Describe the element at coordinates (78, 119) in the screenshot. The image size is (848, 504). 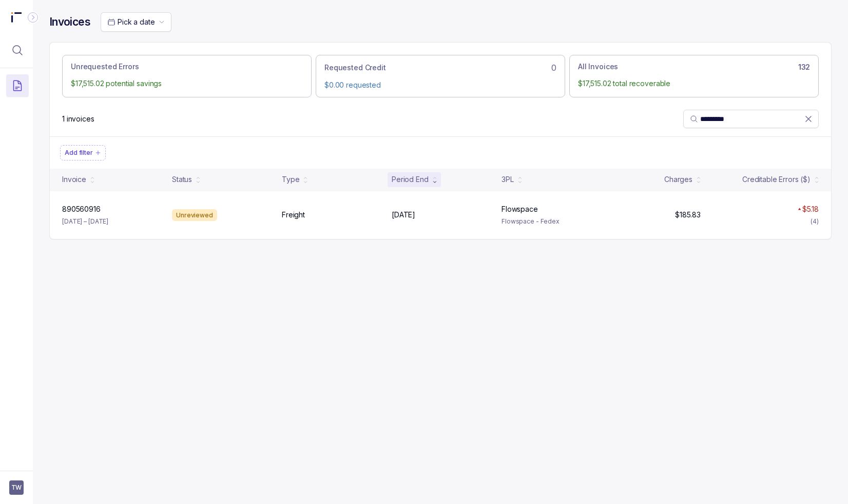
I see `div: Remaining page entries` at that location.